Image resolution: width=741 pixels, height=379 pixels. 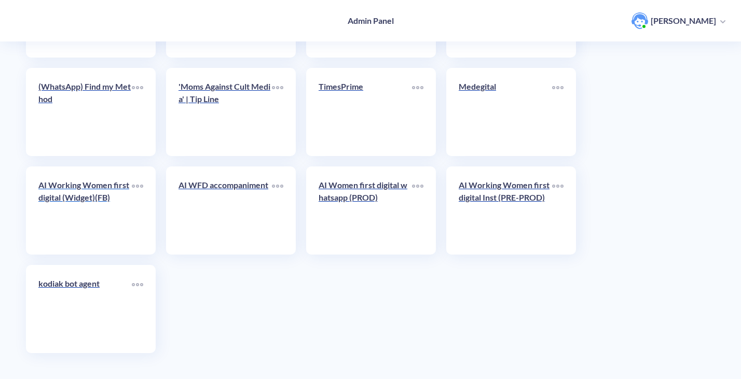 I want to click on a: Medegital, so click(x=506, y=112).